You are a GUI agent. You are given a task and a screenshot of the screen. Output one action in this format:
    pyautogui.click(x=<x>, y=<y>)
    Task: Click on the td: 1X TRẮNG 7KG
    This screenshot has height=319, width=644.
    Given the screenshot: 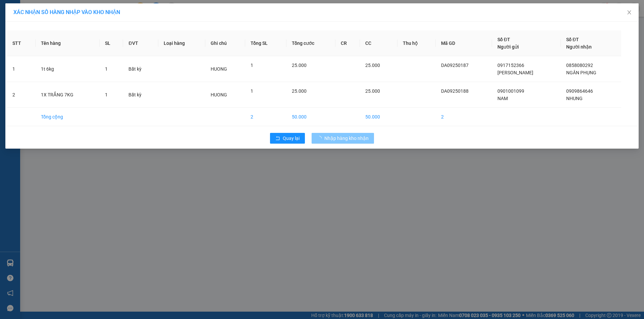 What is the action you would take?
    pyautogui.click(x=67, y=95)
    